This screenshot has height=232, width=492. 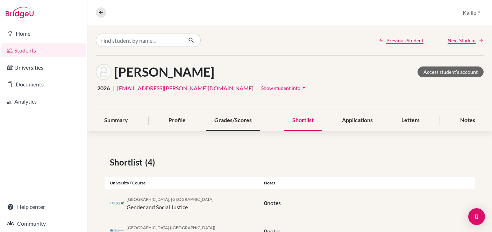 I want to click on a: Documents, so click(x=43, y=84).